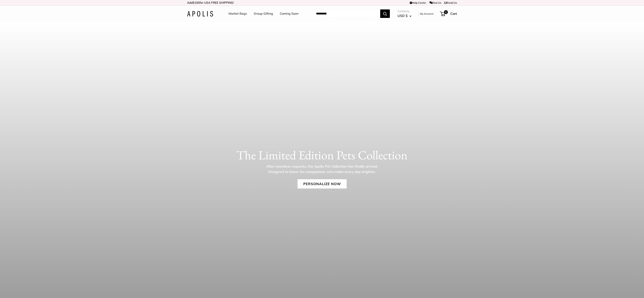 The image size is (644, 298). I want to click on img: Apolis, so click(200, 14).